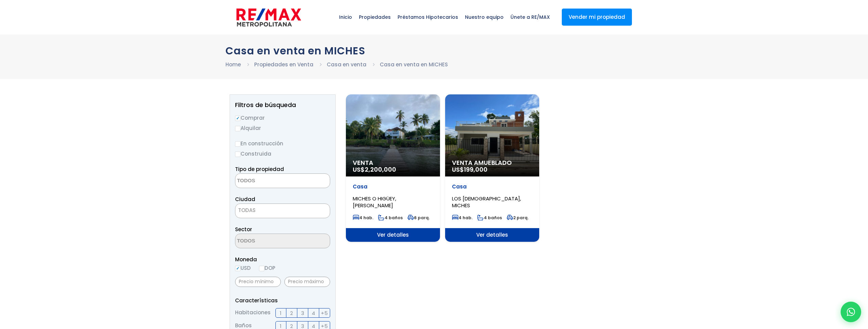 Image resolution: width=868 pixels, height=329 pixels. What do you see at coordinates (428, 17) in the screenshot?
I see `span: Préstamos Hipotecarios` at bounding box center [428, 17].